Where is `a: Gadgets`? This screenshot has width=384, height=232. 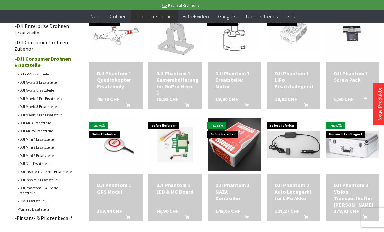 a: Gadgets is located at coordinates (227, 16).